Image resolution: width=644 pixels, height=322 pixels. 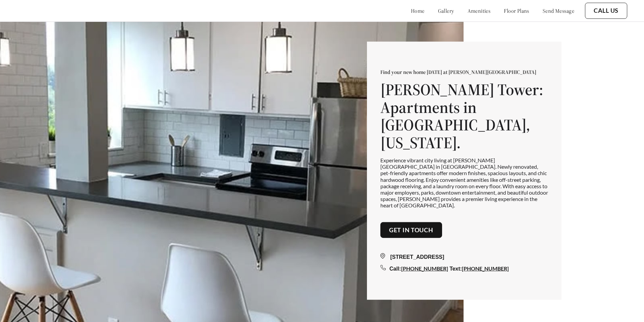 I want to click on a: amenities, so click(x=479, y=11).